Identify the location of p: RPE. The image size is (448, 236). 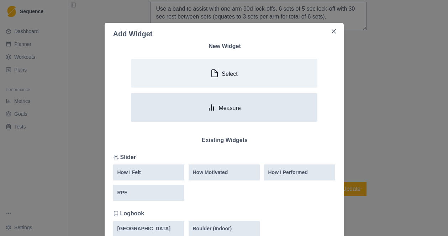
(122, 193).